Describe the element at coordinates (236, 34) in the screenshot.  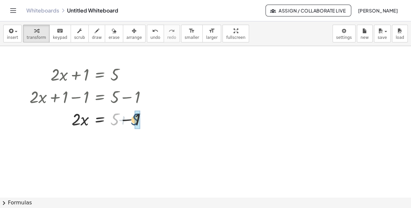
I see `button: fullscreen` at that location.